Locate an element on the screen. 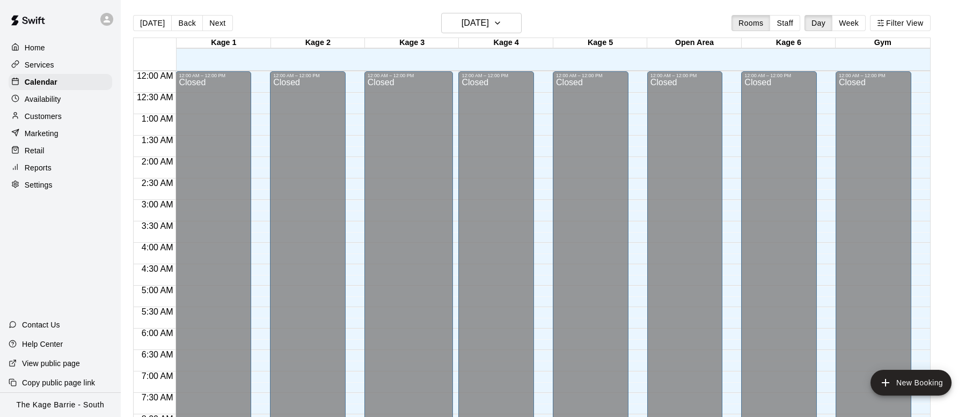  div: Gym is located at coordinates (882, 43).